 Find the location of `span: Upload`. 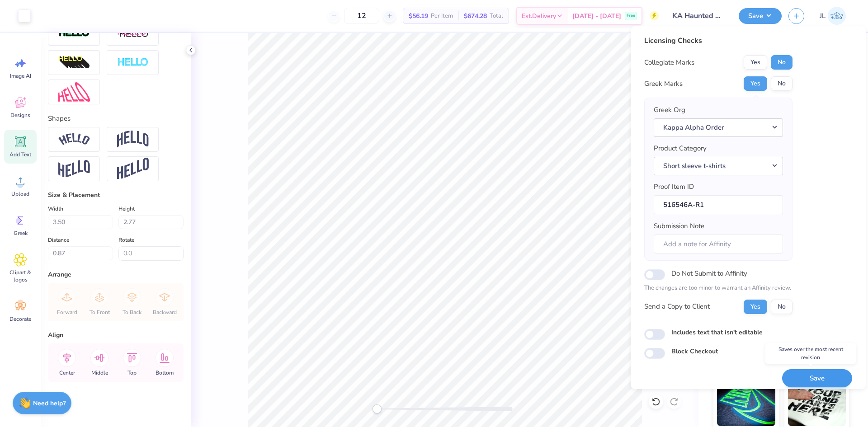

span: Upload is located at coordinates (20, 194).